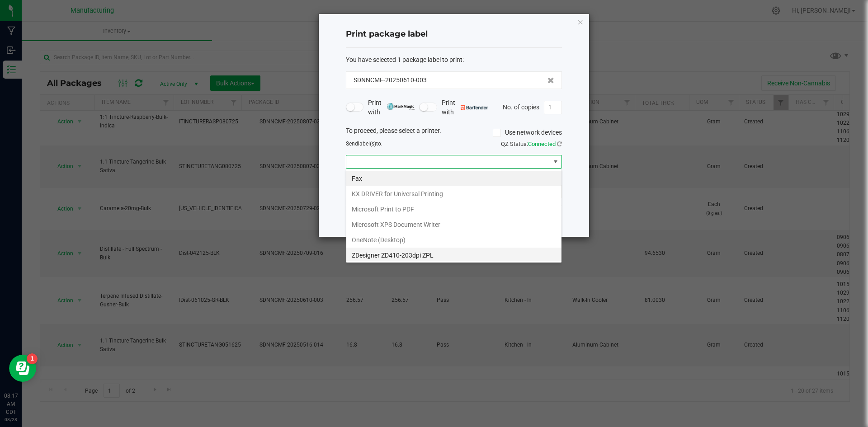 Image resolution: width=868 pixels, height=427 pixels. I want to click on span: label(s), so click(367, 144).